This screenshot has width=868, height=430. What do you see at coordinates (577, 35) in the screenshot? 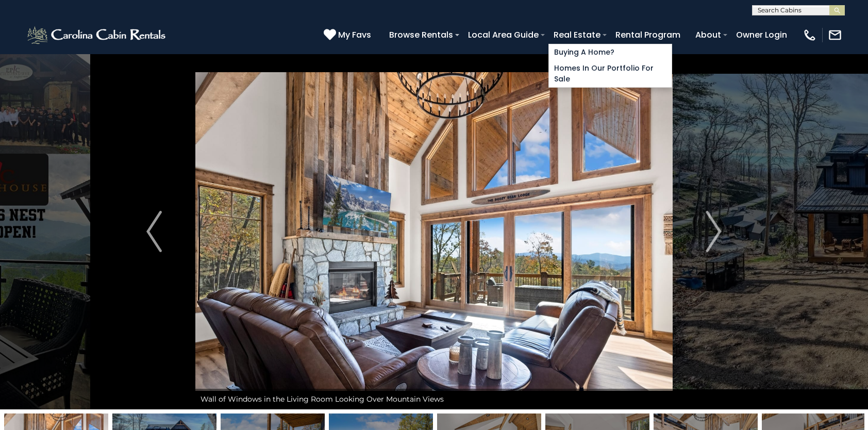
I see `a: Real Estate` at bounding box center [577, 35].